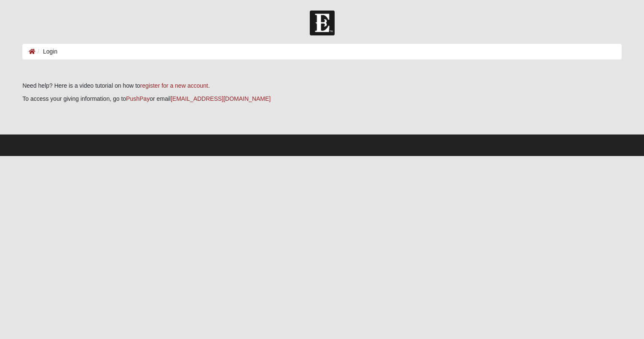  I want to click on a: PushPay, so click(138, 99).